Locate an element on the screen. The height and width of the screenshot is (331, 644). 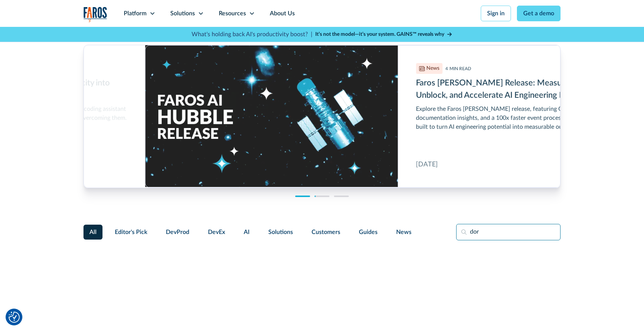
button: Cookie Settings is located at coordinates (14, 317).